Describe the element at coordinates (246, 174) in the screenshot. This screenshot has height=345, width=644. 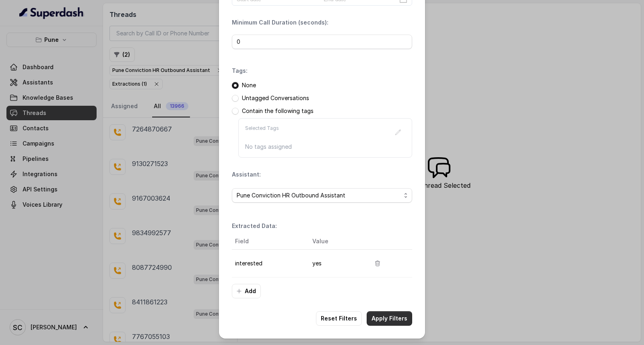
I see `p: Assistant:` at that location.